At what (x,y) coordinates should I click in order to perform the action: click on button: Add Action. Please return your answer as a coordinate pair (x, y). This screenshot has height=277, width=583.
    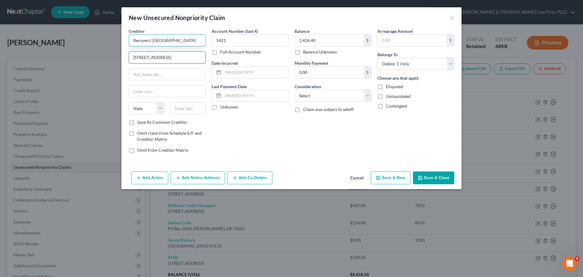
    Looking at the image, I should click on (150, 178).